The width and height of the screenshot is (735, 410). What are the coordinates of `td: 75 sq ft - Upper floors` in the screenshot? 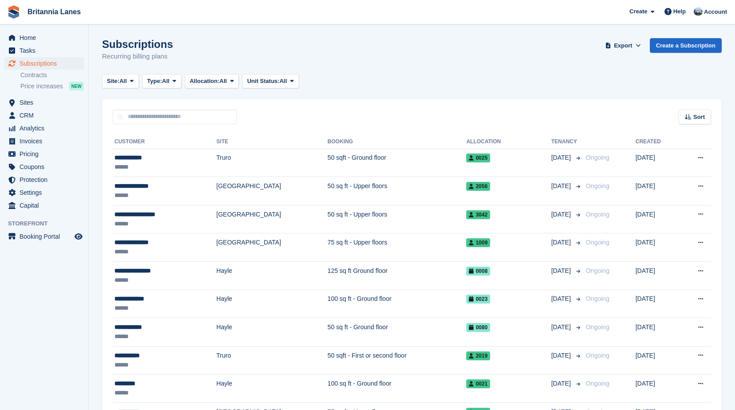 It's located at (396, 247).